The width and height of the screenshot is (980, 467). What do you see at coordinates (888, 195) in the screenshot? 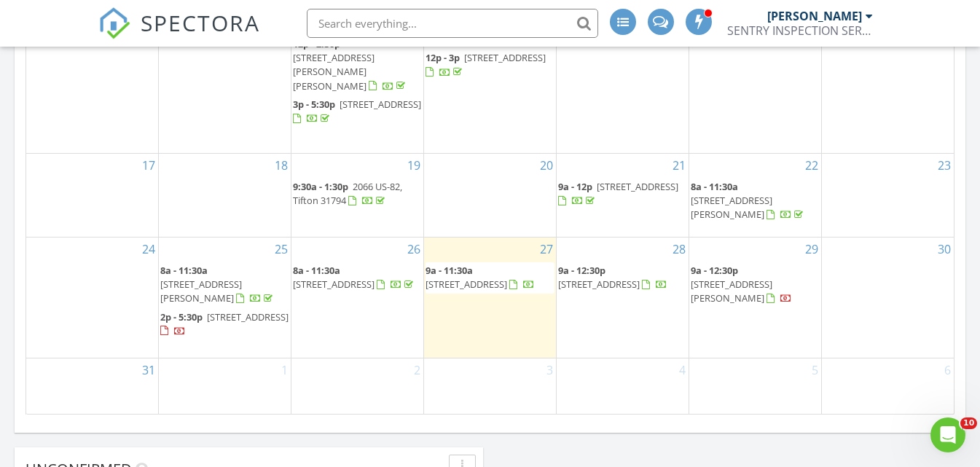
I see `td: Go to August 23, 2025` at bounding box center [888, 195].